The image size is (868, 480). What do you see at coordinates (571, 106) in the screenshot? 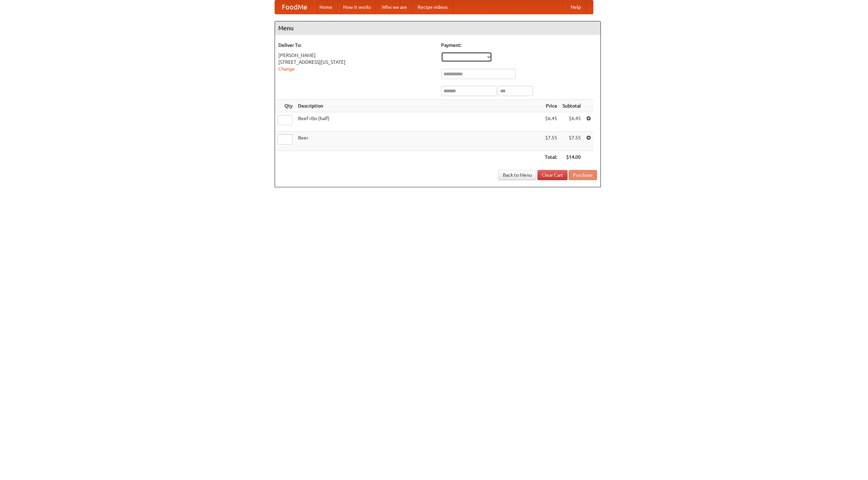
I see `th: Subtotal` at bounding box center [571, 106].